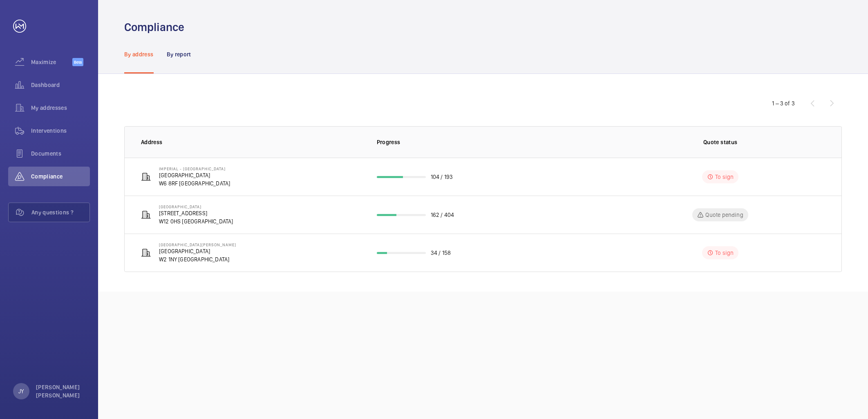 The height and width of the screenshot is (419, 868). What do you see at coordinates (139, 54) in the screenshot?
I see `p: By address` at bounding box center [139, 54].